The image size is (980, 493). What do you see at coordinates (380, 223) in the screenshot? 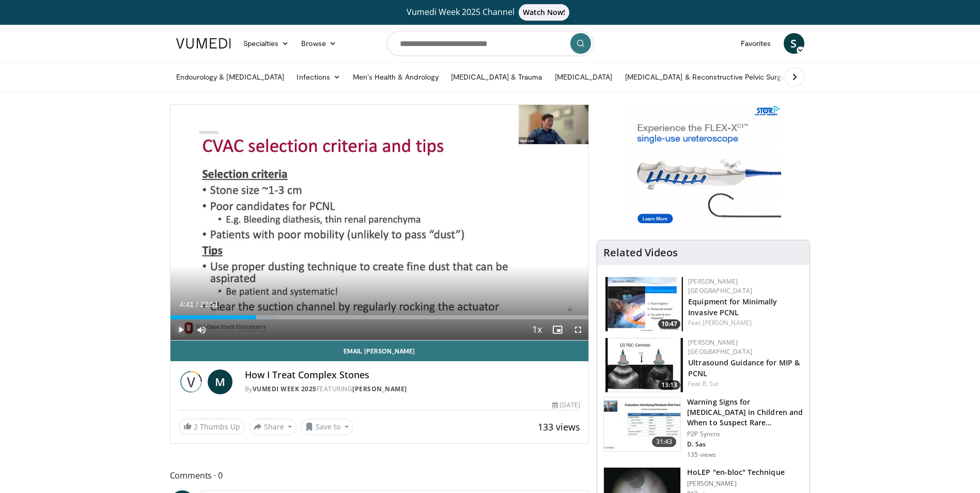
I see `video-js: Video Player` at bounding box center [380, 223].